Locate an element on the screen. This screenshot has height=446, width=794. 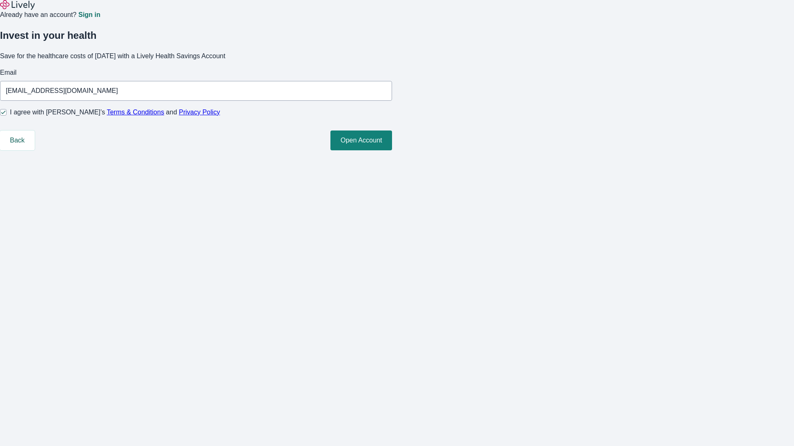
div: Sign in is located at coordinates (89, 15).